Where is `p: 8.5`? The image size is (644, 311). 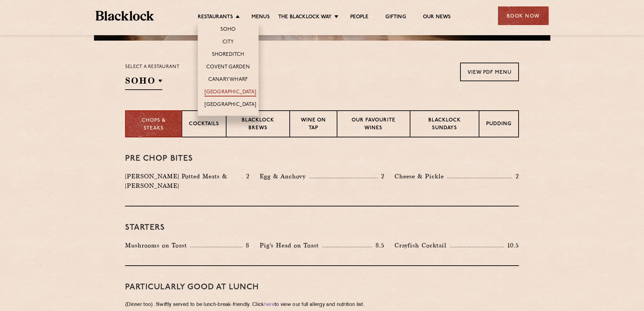
p: 8.5 is located at coordinates (378, 245).